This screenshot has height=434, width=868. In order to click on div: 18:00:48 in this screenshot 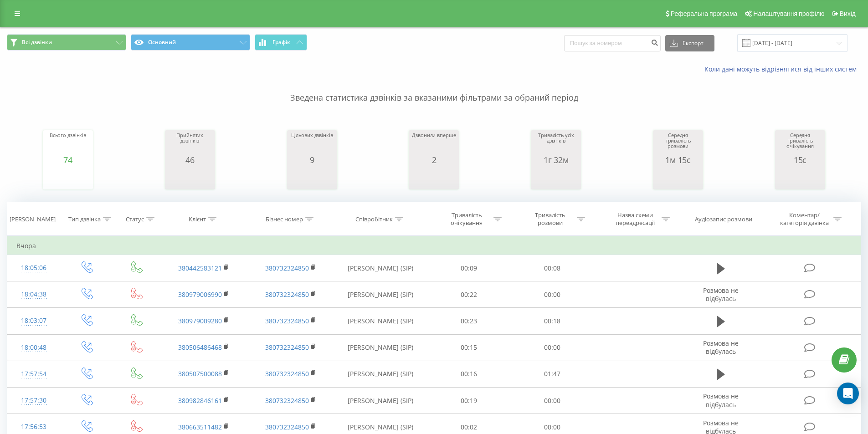, I will do `click(34, 347)`.